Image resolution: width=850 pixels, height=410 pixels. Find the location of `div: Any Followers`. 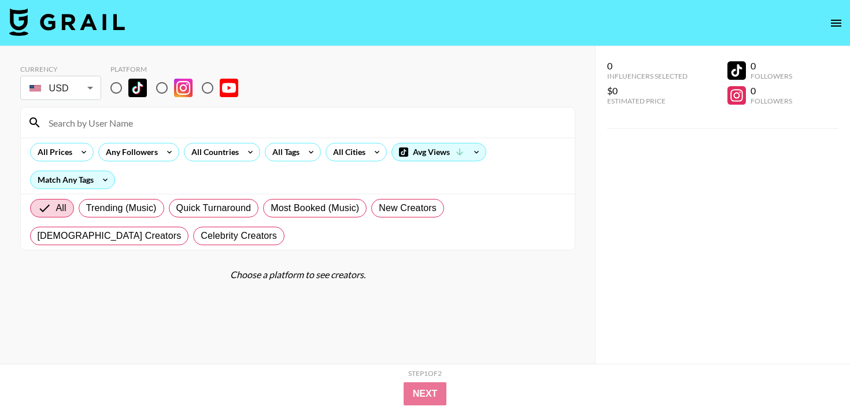

div: Any Followers is located at coordinates (130, 152).